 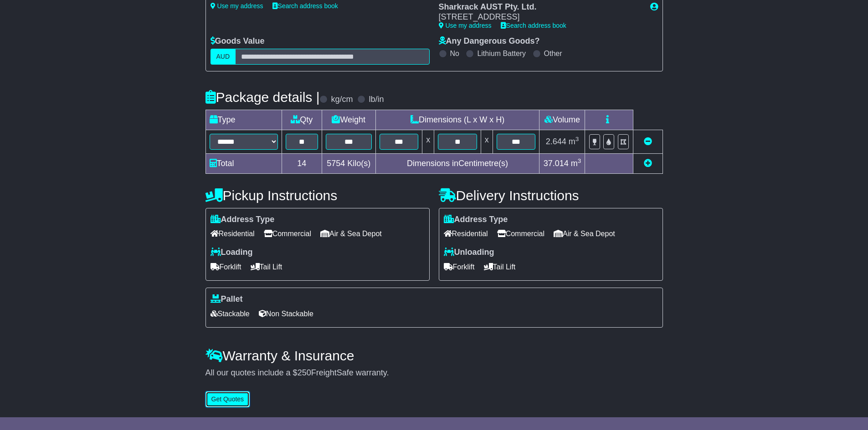 What do you see at coordinates (434, 356) in the screenshot?
I see `h4: Warranty & Insurance` at bounding box center [434, 356].